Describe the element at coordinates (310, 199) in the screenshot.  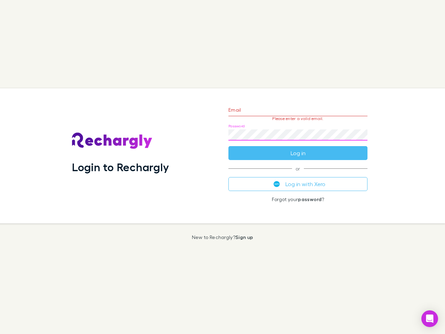
I see `a: password` at that location.